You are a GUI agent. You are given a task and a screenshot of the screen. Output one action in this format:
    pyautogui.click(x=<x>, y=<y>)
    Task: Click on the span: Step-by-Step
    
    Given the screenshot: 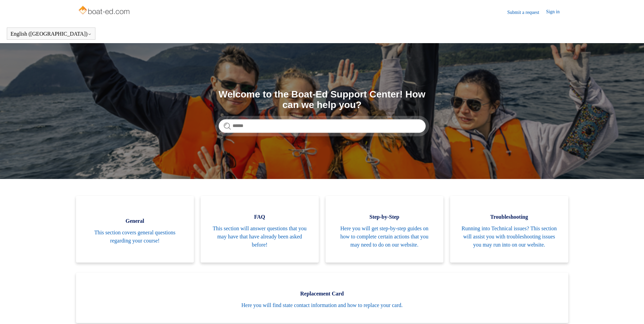 What is the action you would take?
    pyautogui.click(x=385, y=217)
    